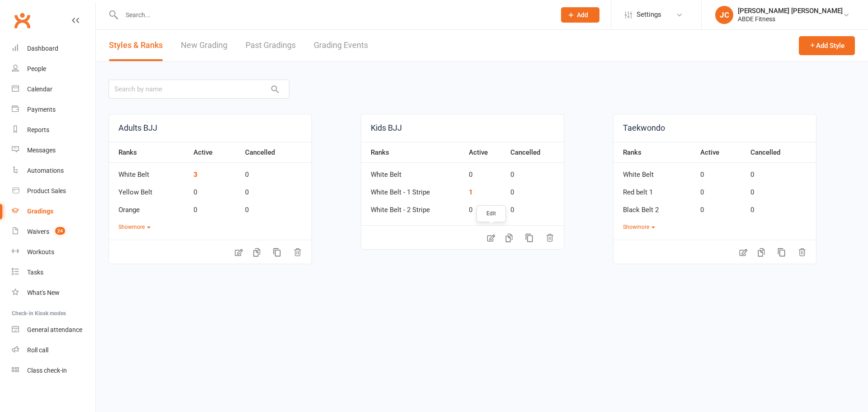 This screenshot has height=412, width=868. I want to click on a: Payments, so click(53, 109).